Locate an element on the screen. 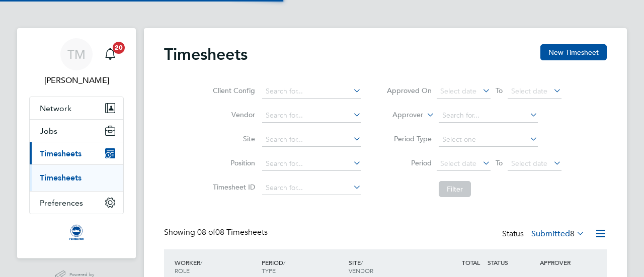 This screenshot has height=277, width=644. button: Network is located at coordinates (76, 108).